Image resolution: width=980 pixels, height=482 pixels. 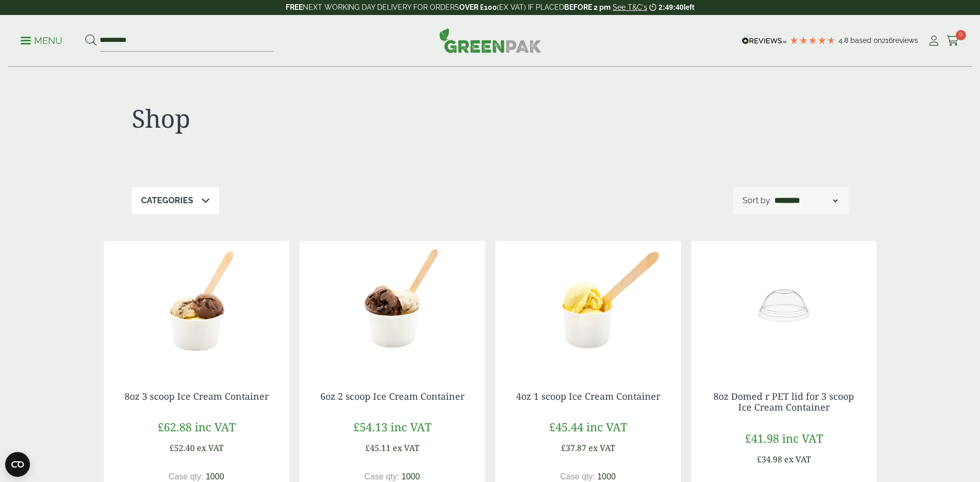 What do you see at coordinates (762, 438) in the screenshot?
I see `span: £41.98` at bounding box center [762, 438].